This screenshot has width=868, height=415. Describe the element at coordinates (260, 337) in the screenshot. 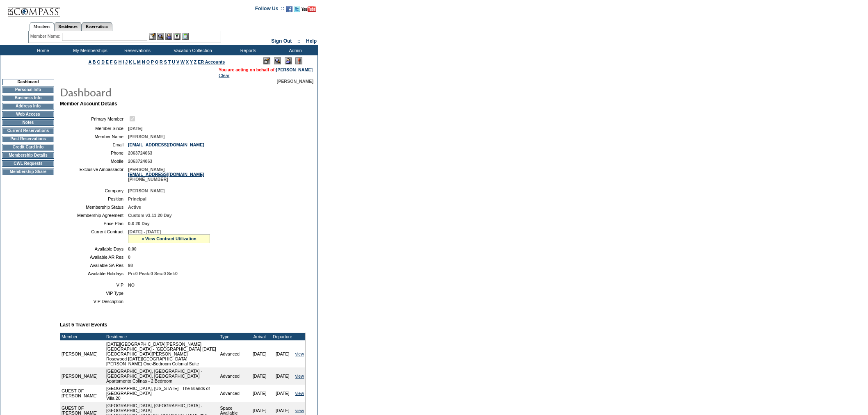

I see `td: Arrival` at that location.